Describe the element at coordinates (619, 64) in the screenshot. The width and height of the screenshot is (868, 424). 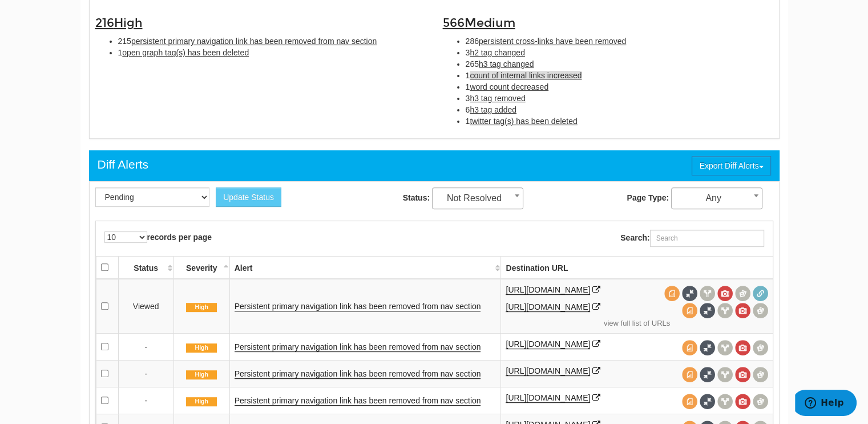
I see `li: 265` at that location.